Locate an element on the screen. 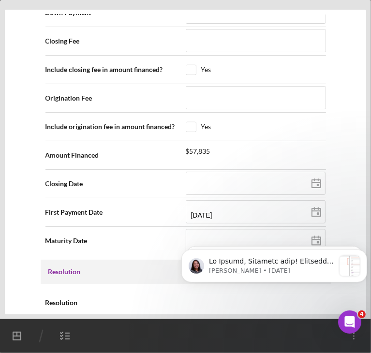  span: Include origination fee in amount financed? is located at coordinates (116, 127).